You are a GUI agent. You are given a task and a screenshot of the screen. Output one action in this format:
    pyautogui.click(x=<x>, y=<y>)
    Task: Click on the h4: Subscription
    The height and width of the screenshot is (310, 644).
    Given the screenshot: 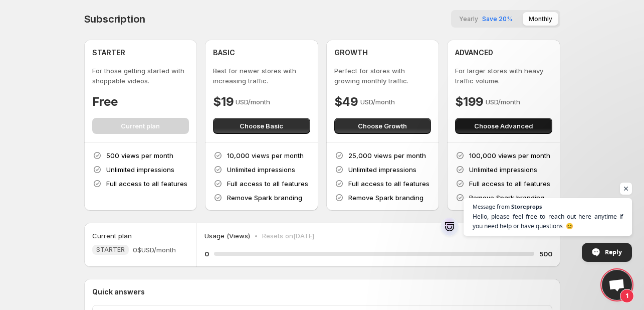 What is the action you would take?
    pyautogui.click(x=114, y=19)
    